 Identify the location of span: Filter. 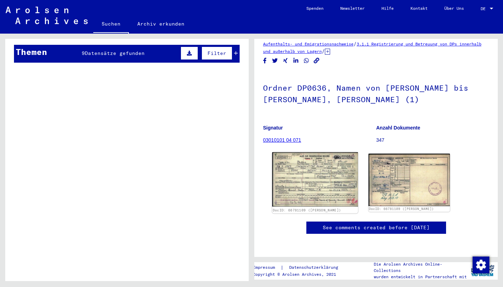
(217, 53).